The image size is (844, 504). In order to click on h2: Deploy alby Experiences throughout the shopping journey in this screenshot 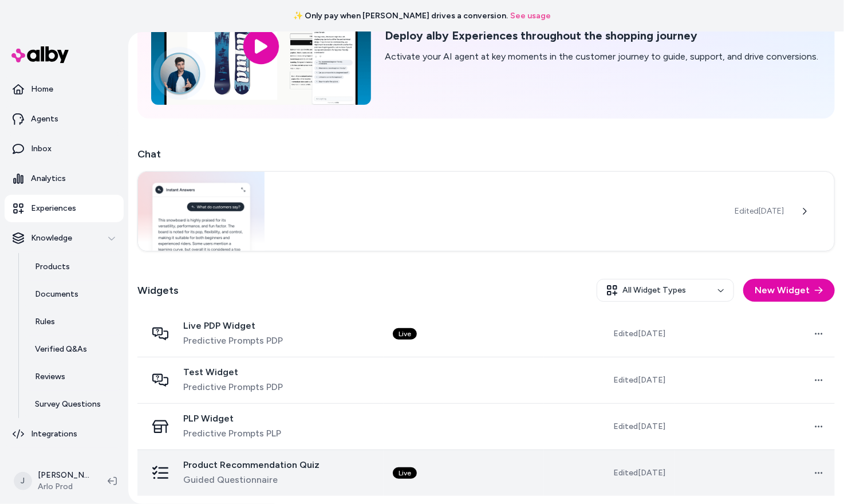, I will do `click(601, 35)`.